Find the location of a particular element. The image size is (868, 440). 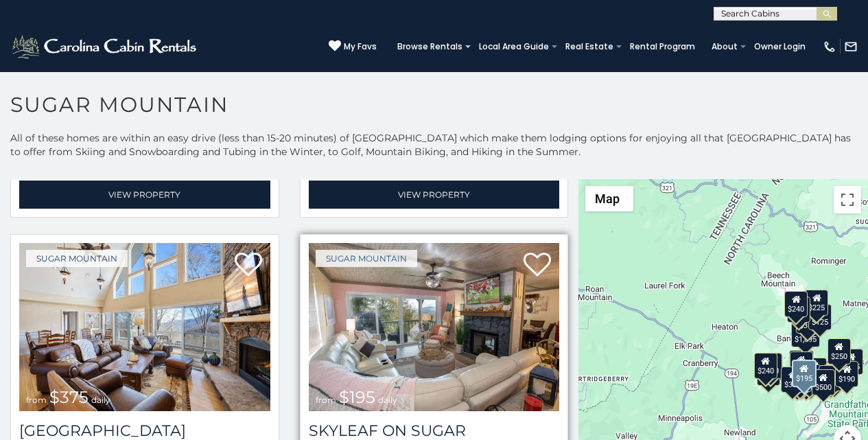

span: Map is located at coordinates (607, 198).